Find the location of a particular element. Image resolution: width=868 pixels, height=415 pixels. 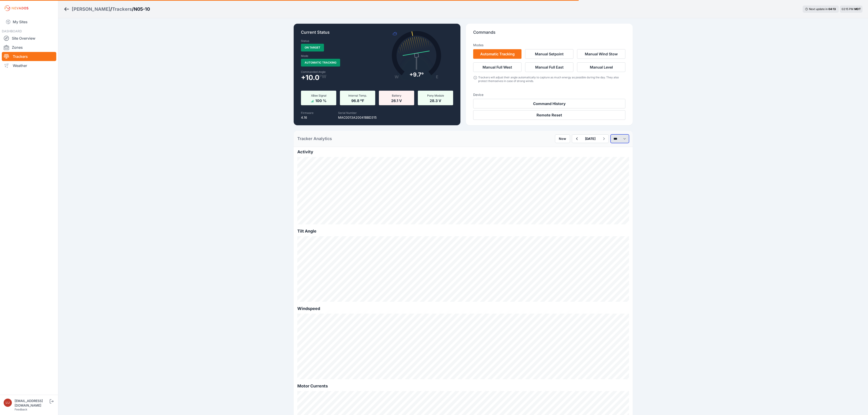

img: Nevados is located at coordinates (16, 8).